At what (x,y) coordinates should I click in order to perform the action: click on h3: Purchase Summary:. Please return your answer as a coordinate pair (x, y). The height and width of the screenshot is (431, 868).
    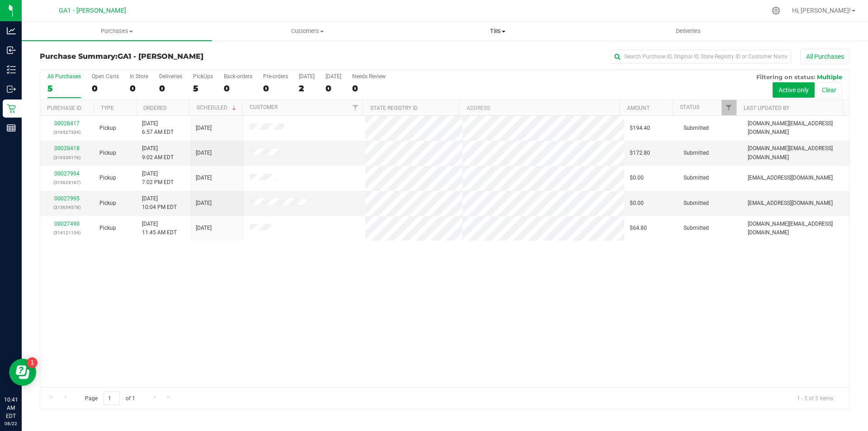
    Looking at the image, I should click on (175, 56).